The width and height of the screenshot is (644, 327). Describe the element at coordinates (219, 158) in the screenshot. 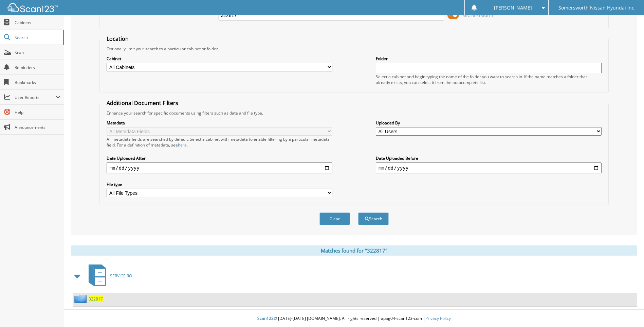

I see `label: Date Uploaded After` at that location.